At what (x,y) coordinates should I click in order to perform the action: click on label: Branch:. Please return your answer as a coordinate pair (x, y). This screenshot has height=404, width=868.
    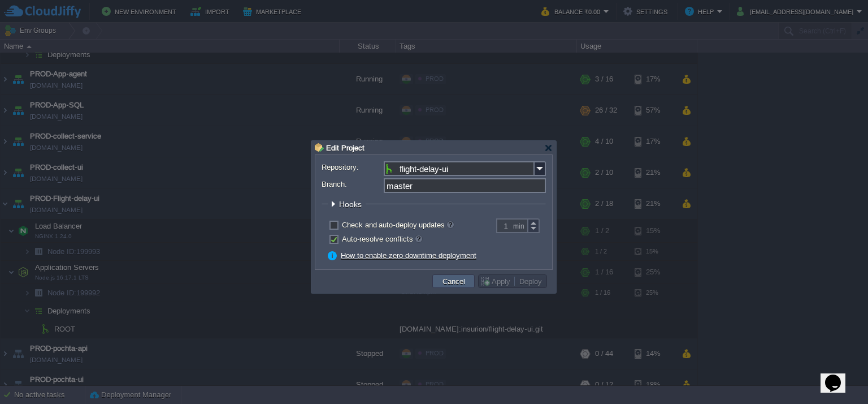
    Looking at the image, I should click on (352, 184).